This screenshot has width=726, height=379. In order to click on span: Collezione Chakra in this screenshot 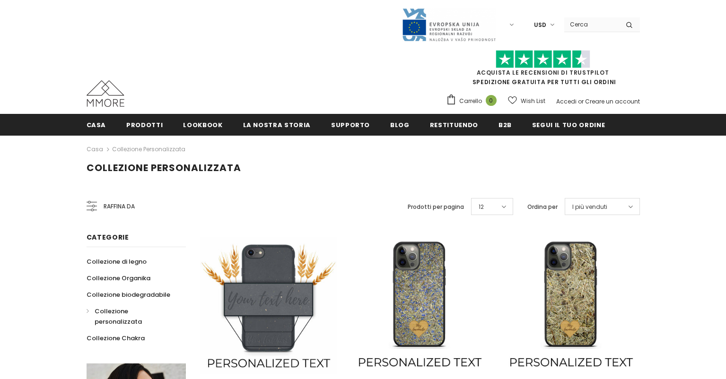, I will do `click(115, 338)`.